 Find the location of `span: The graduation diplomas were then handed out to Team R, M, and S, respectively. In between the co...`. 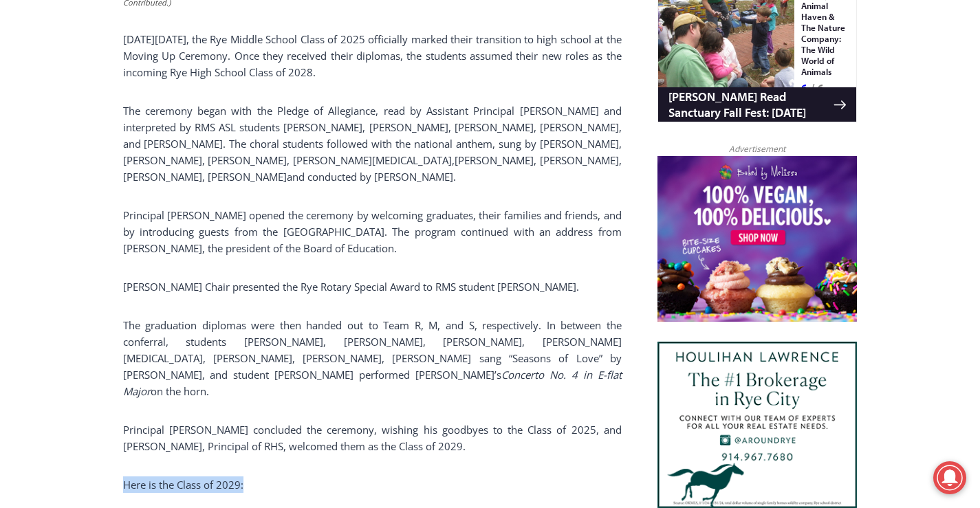

span: The graduation diplomas were then handed out to Team R, M, and S, respectively. In between the co... is located at coordinates (372, 350).